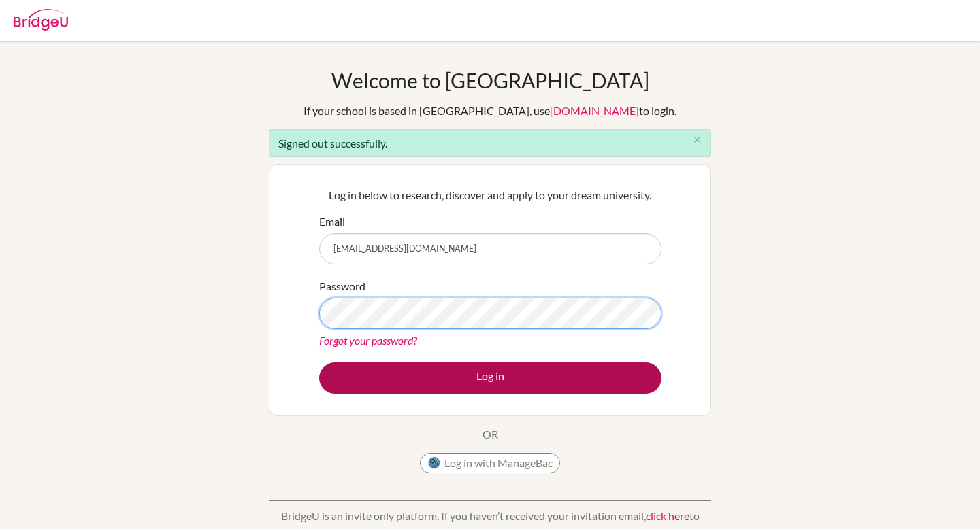 This screenshot has width=980, height=529. Describe the element at coordinates (697, 140) in the screenshot. I see `button: Close` at that location.